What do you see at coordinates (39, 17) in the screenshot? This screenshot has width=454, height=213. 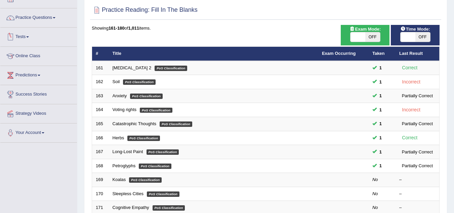 I see `a: Practice Questions` at bounding box center [39, 17].